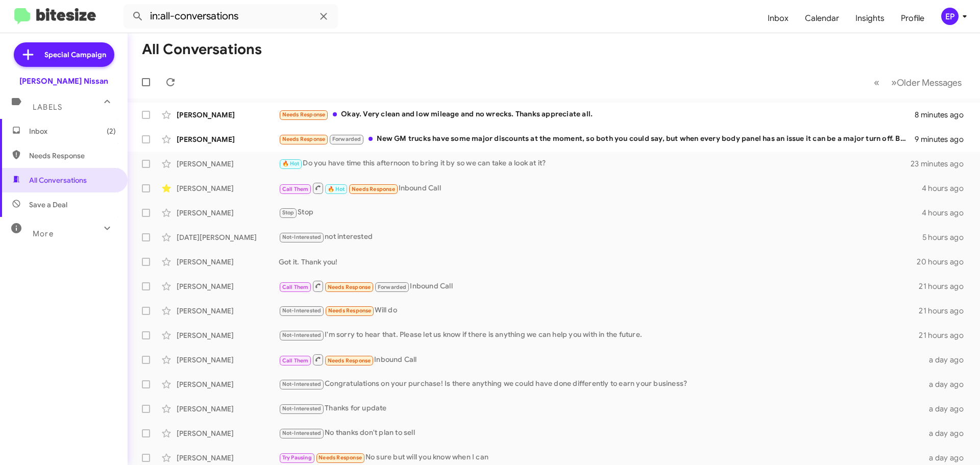  Describe the element at coordinates (202, 49) in the screenshot. I see `h1: All Conversations` at that location.